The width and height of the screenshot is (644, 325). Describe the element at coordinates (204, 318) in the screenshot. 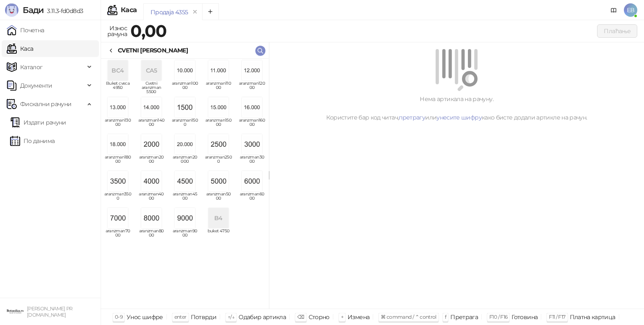

I see `div: Потврди` at that location.